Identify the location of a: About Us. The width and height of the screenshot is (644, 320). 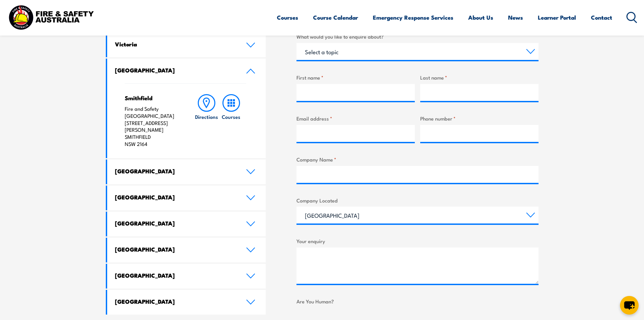
(481, 17).